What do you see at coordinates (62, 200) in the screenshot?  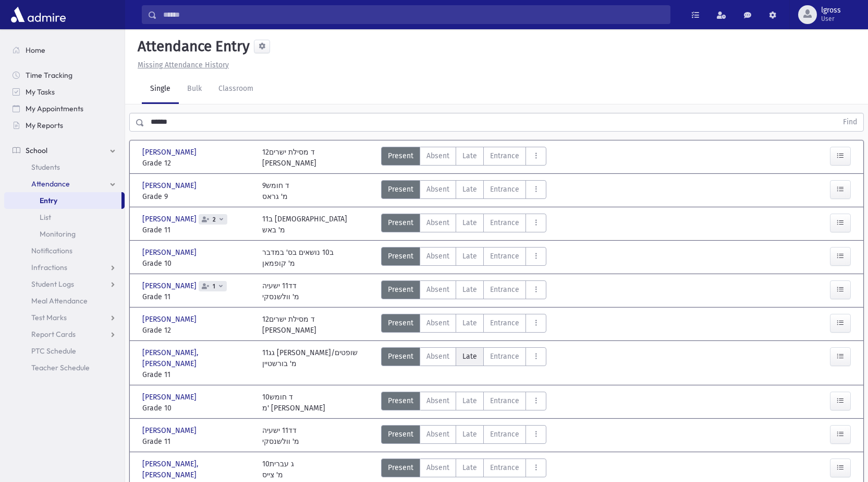 I see `a: Entry` at bounding box center [62, 200].